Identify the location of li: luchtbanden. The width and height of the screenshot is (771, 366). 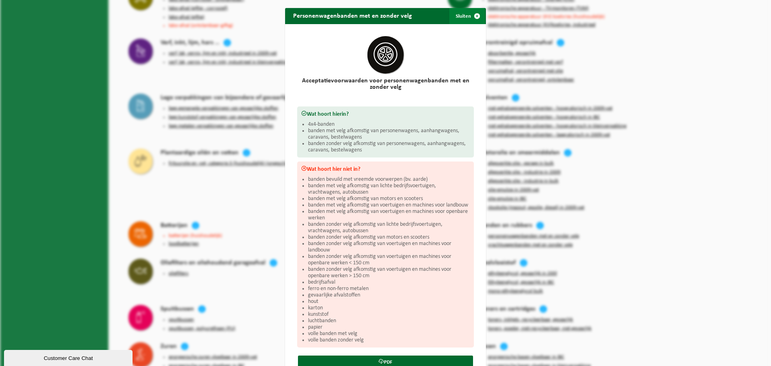
(389, 321).